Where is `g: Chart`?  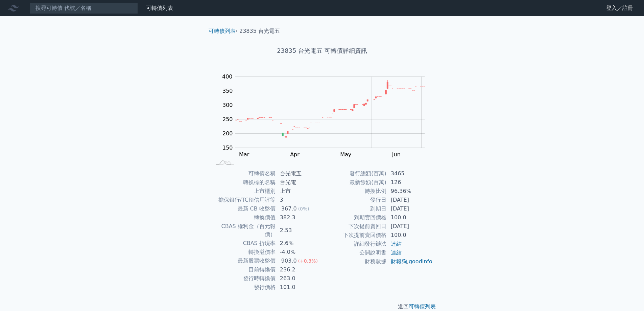
g: Chart is located at coordinates (327, 123).